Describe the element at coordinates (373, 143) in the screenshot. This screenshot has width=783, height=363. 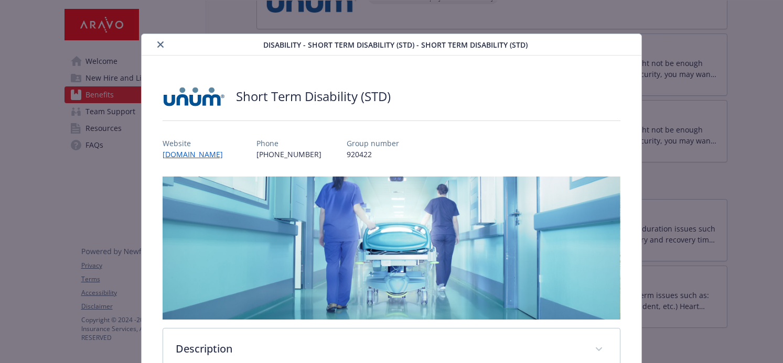
I see `p: Group number` at that location.